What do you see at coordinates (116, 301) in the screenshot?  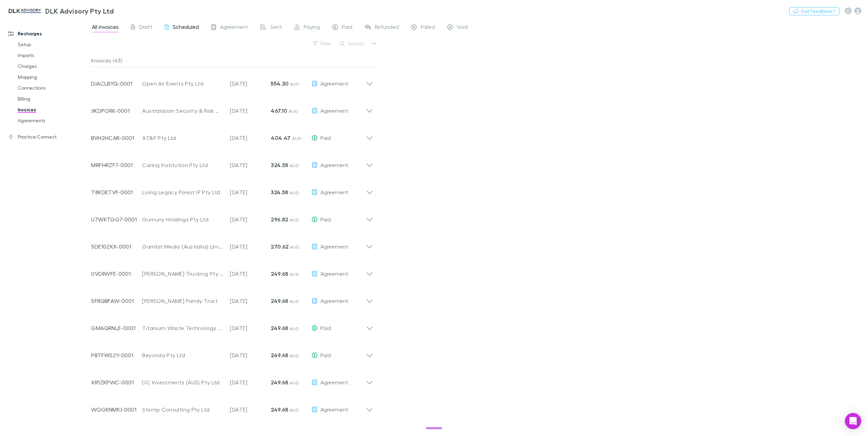 I see `p: 5FRQBFAW-0001` at bounding box center [116, 301].